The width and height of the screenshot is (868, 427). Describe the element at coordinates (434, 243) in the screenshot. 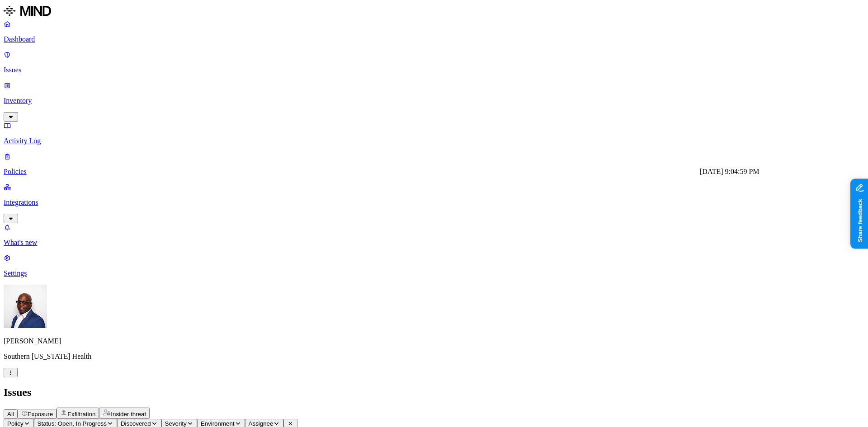

I see `p: What's new` at that location.